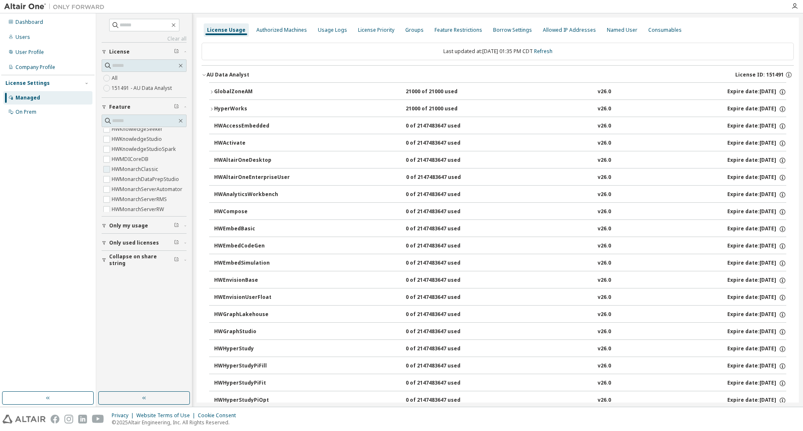 Image resolution: width=803 pixels, height=431 pixels. Describe the element at coordinates (115, 78) in the screenshot. I see `label: All` at that location.